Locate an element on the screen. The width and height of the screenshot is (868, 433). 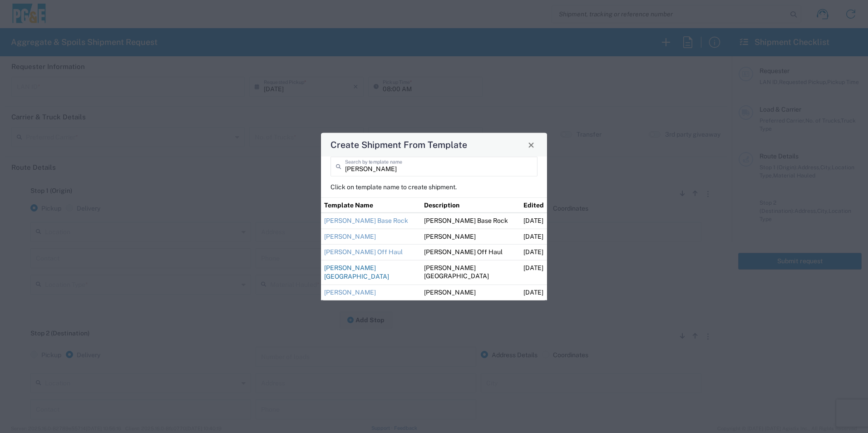
h4: Create Shipment From Template is located at coordinates (399, 144).